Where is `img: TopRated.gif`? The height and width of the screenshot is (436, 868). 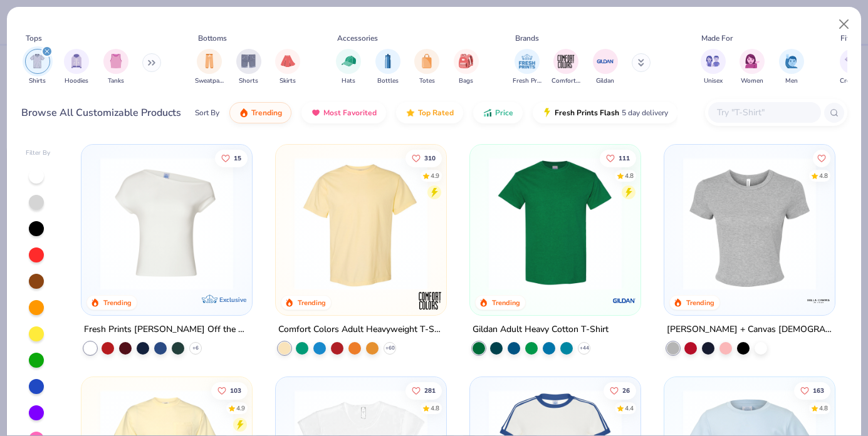
img: TopRated.gif is located at coordinates (411, 113).